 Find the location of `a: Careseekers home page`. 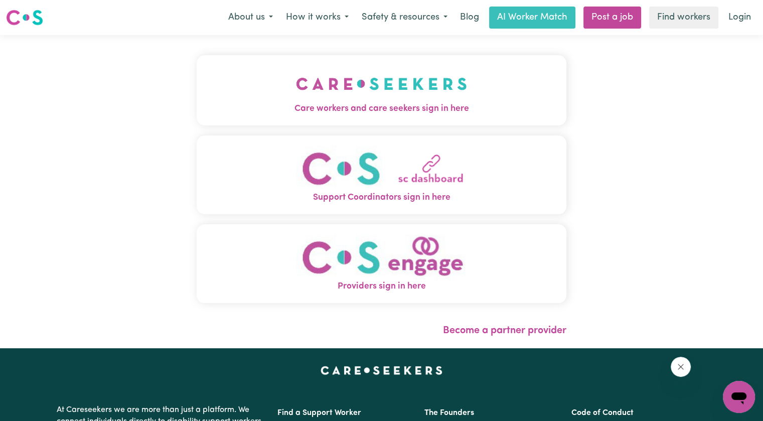

a: Careseekers home page is located at coordinates (381, 370).